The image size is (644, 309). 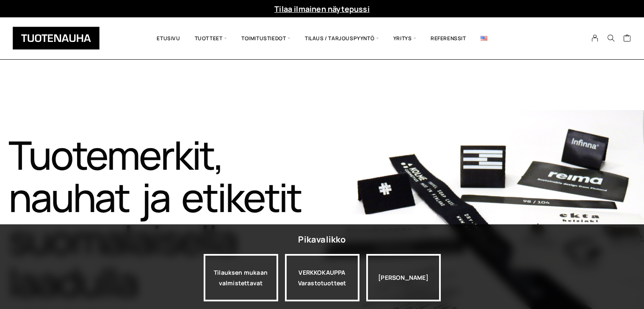 I want to click on img: Tuotenauha Oy, so click(x=56, y=38).